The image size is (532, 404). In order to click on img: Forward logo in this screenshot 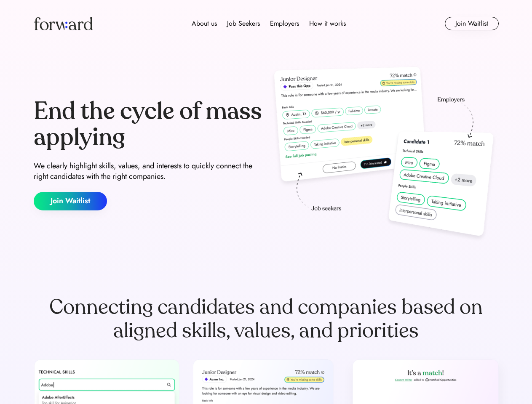, I will do `click(63, 24)`.